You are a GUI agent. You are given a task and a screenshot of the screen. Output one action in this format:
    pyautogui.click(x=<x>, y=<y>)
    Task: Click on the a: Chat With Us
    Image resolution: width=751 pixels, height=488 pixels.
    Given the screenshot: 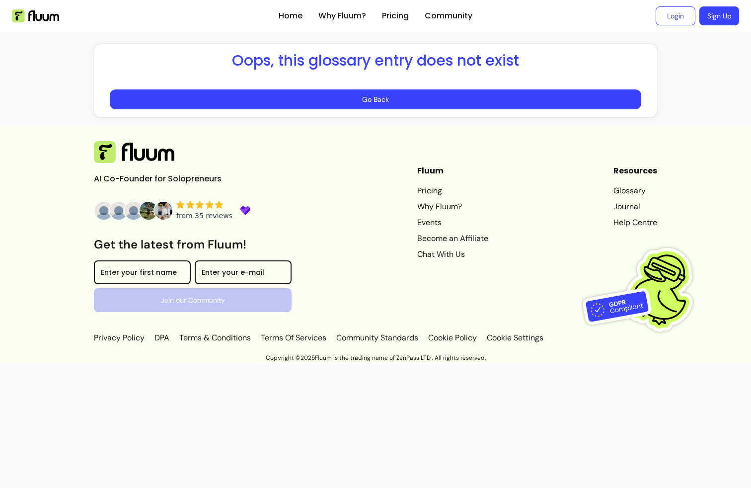 What is the action you would take?
    pyautogui.click(x=453, y=254)
    